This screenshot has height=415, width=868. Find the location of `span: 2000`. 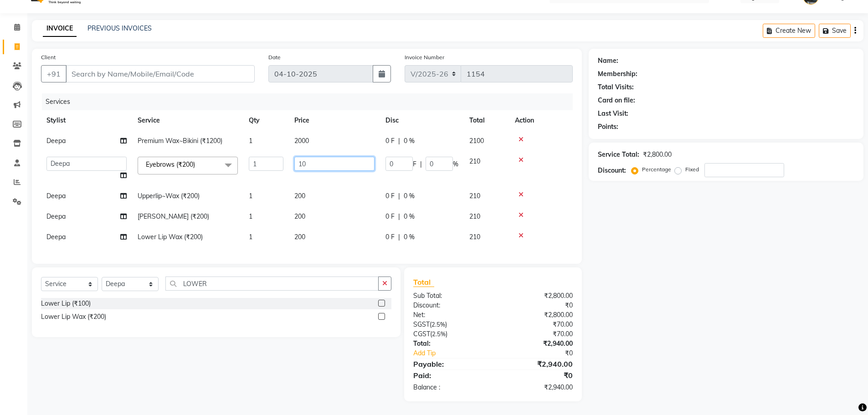

span: 2000 is located at coordinates (302, 141).